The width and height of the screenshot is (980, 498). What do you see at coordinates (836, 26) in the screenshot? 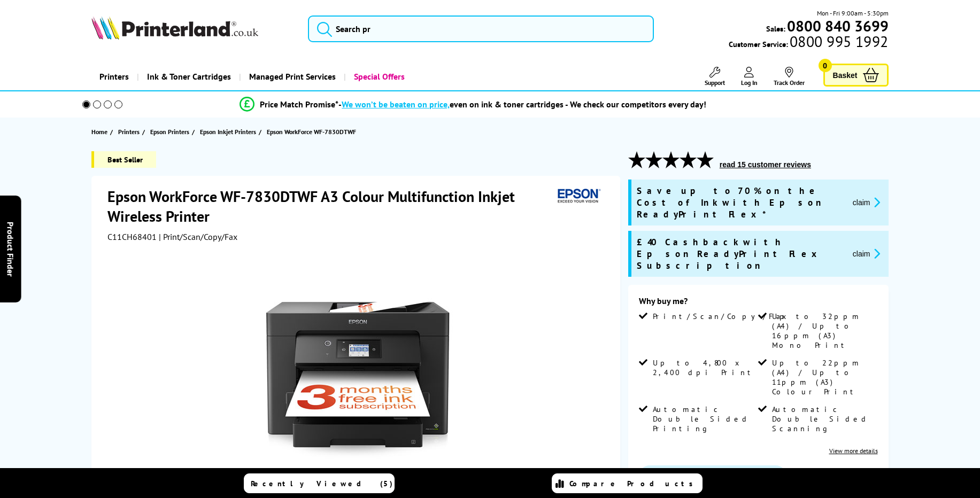
I see `a: 0800 840 3699` at bounding box center [836, 26].